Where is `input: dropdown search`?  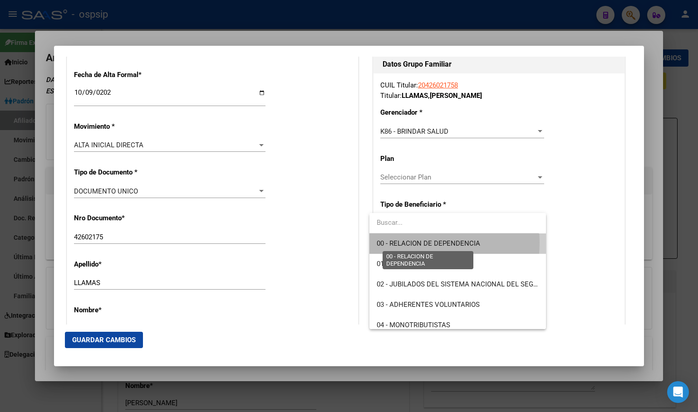
input: dropdown search is located at coordinates (454, 223).